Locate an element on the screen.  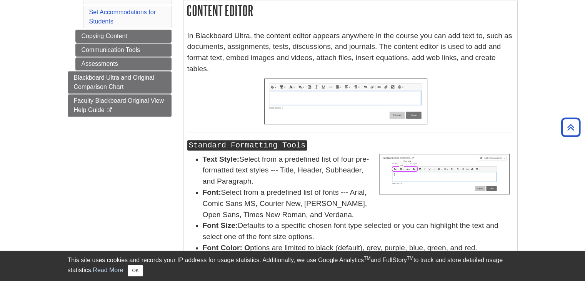
strong: Font Color: O is located at coordinates (226, 247).